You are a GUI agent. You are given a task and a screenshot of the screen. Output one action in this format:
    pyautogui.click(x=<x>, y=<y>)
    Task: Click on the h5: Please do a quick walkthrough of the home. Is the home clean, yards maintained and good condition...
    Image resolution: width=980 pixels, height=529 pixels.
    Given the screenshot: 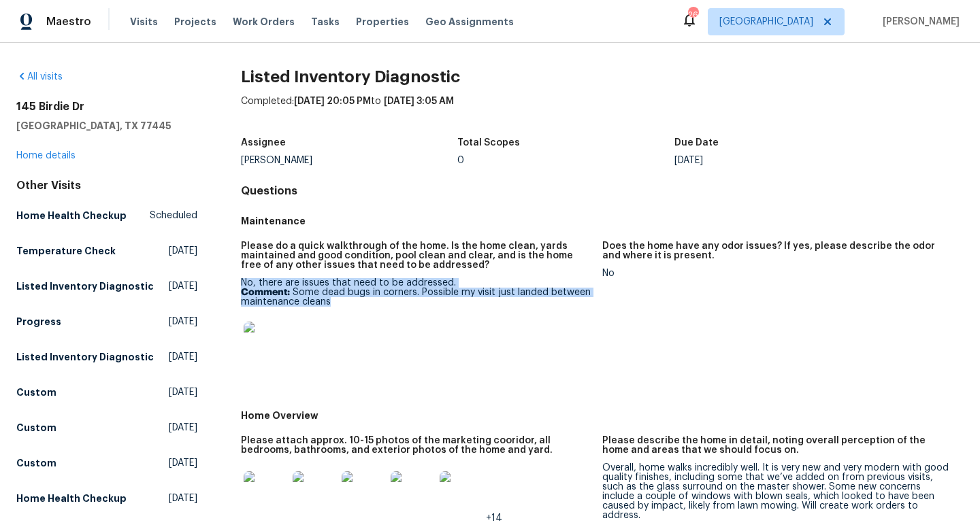 What is the action you would take?
    pyautogui.click(x=416, y=256)
    